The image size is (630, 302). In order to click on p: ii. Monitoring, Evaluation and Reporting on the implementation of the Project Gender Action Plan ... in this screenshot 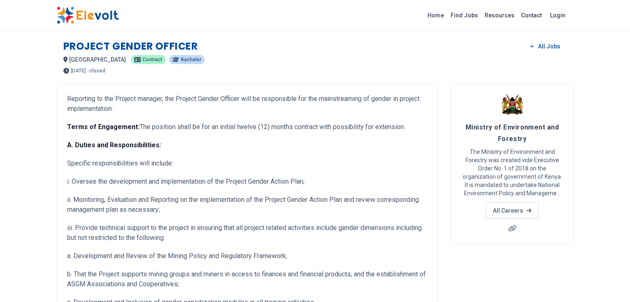, I will do `click(247, 205)`.